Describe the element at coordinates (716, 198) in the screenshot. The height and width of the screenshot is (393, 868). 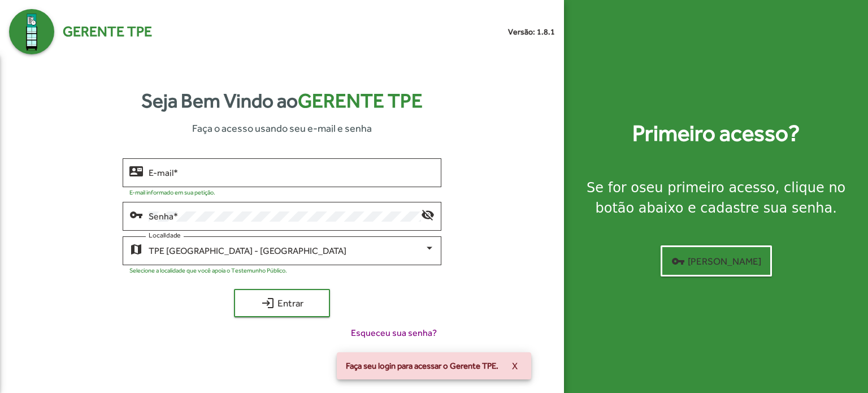
I see `div: Se for o , clique no botão abaixo e cadastre sua senha.` at that location.